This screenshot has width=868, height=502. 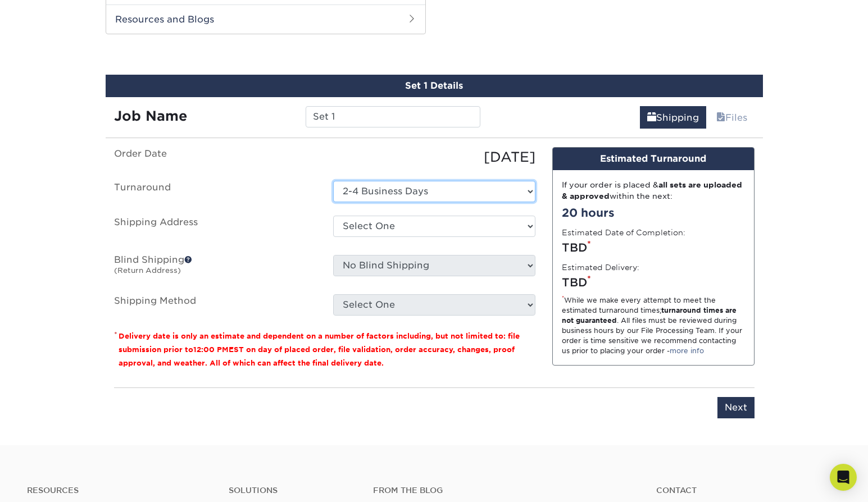 I want to click on div: Estimated Turnaround, so click(x=653, y=159).